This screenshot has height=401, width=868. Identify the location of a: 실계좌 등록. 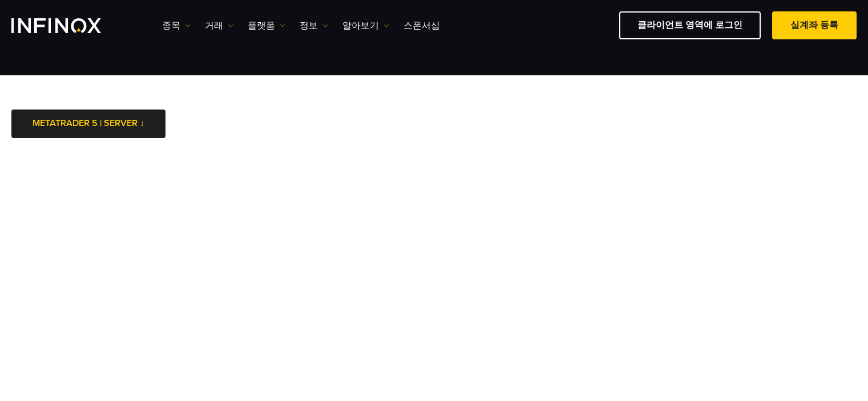
(815, 25).